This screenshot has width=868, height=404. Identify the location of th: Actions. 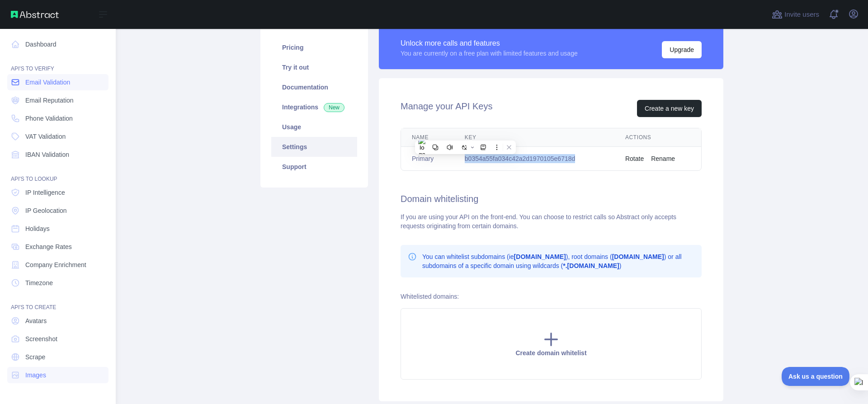
(658, 138).